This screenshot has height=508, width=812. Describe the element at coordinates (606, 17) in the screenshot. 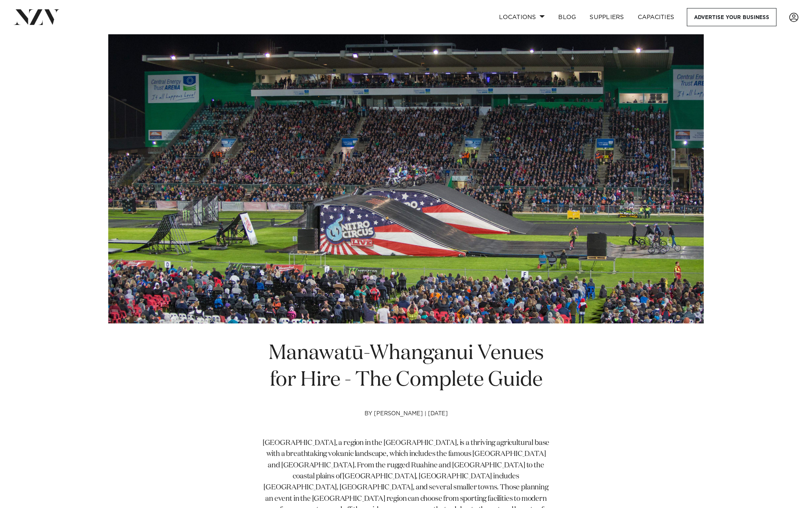

I see `a: SUPPLIERS` at that location.